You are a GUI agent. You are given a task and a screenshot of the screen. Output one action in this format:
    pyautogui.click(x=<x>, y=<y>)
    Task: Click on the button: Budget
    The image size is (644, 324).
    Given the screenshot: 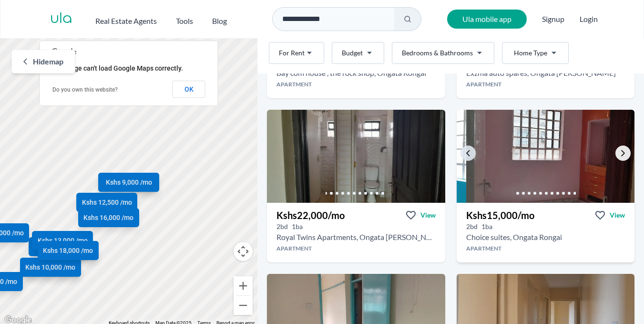 What is the action you would take?
    pyautogui.click(x=358, y=53)
    